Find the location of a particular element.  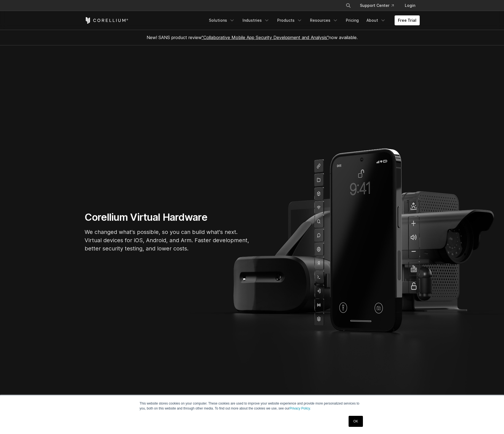

a: Support Center is located at coordinates (377, 6).